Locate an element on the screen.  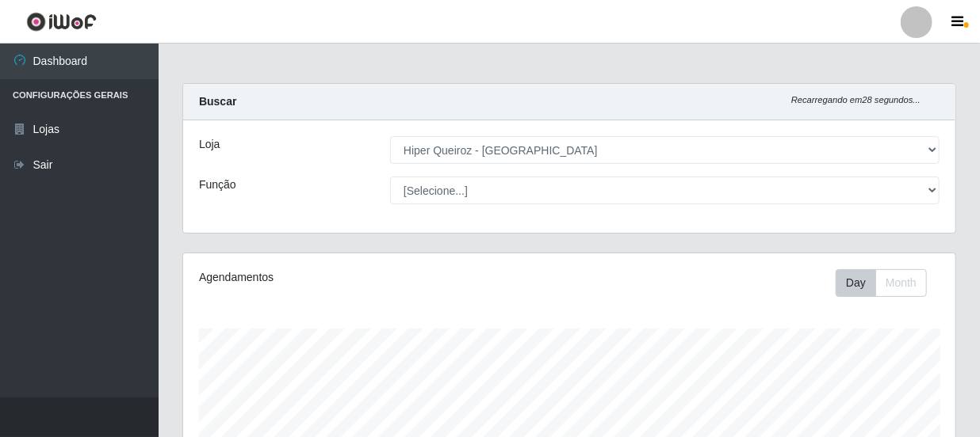
button: Month is located at coordinates (900, 283).